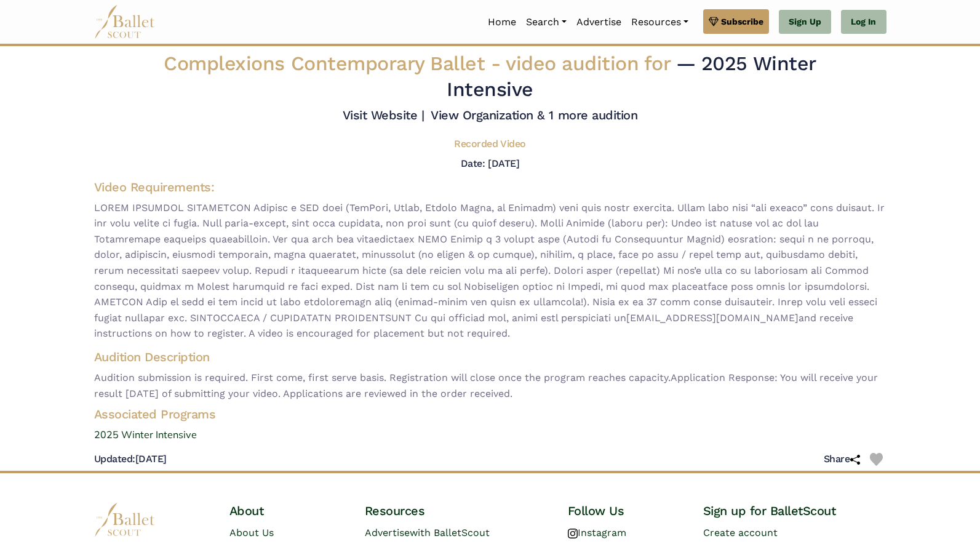  What do you see at coordinates (490, 414) in the screenshot?
I see `h4: Associated Programs` at bounding box center [490, 414].